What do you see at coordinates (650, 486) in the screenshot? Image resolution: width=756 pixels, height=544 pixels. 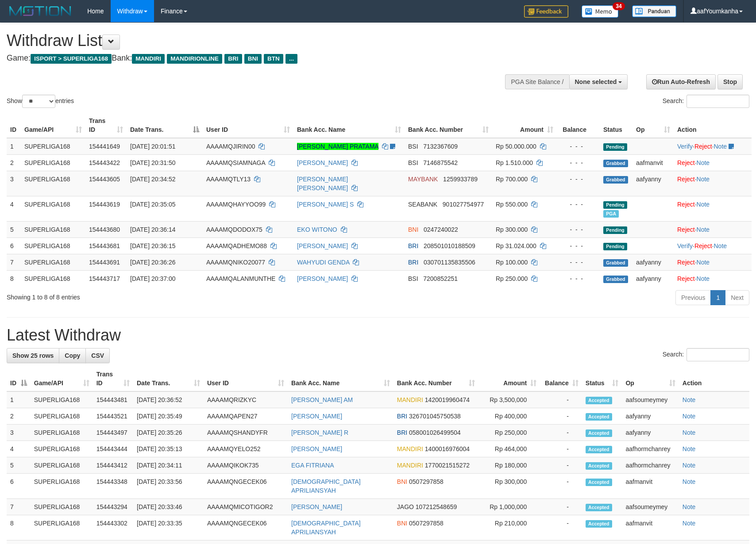 I see `td: aafmanvit` at bounding box center [650, 486].